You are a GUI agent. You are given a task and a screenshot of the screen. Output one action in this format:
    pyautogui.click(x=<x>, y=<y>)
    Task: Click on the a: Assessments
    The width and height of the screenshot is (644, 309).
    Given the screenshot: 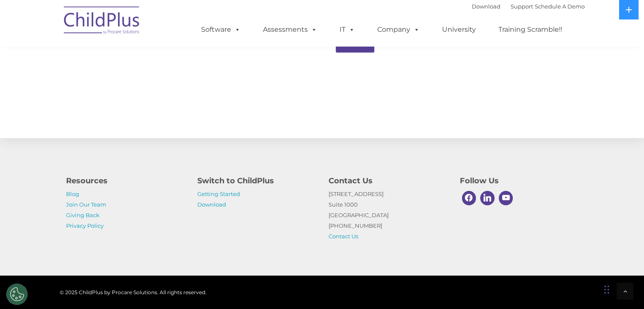 What is the action you would take?
    pyautogui.click(x=290, y=30)
    